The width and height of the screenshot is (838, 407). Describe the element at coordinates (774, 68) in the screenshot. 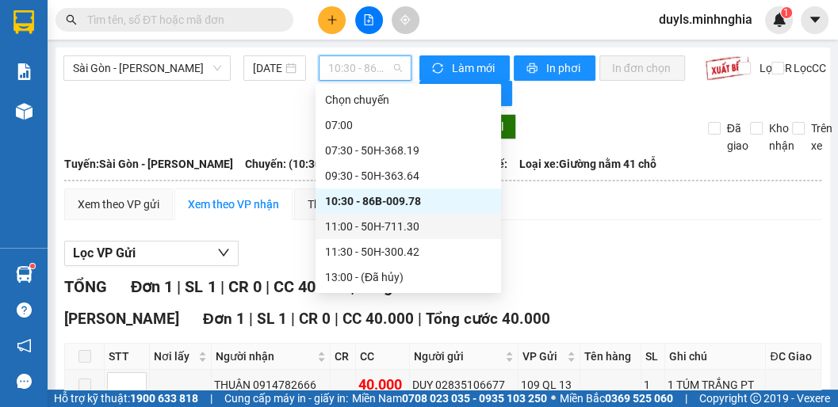

I see `span: Lọc CR` at that location.